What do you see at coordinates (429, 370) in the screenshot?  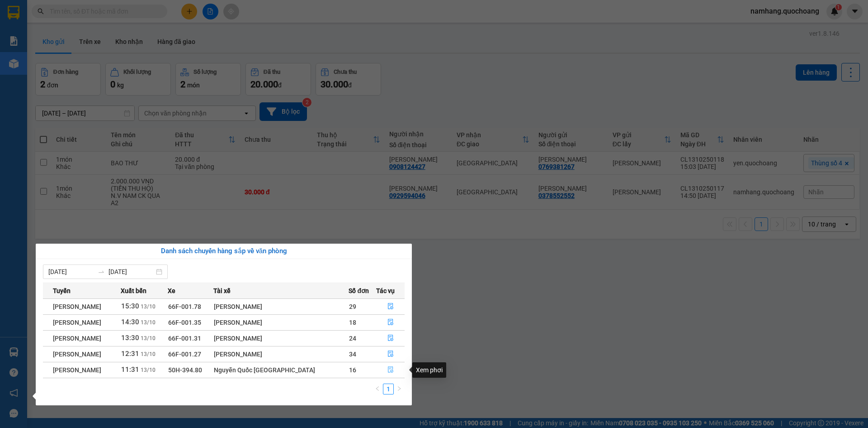 I see `div: Xem phơi` at bounding box center [429, 370].